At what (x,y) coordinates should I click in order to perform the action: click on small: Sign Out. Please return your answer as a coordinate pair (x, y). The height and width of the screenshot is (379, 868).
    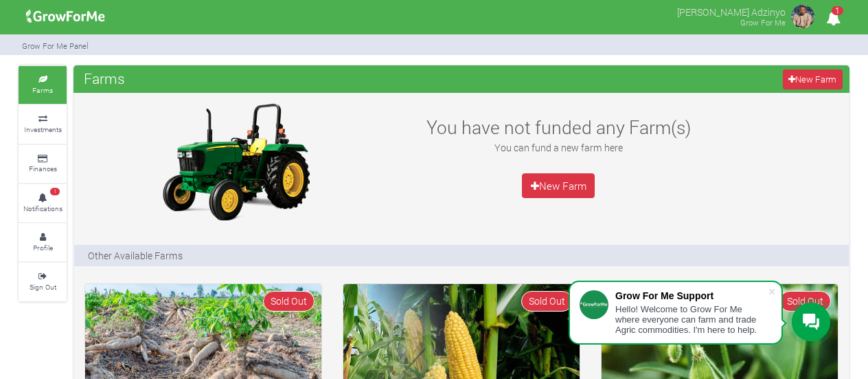
    Looking at the image, I should click on (43, 286).